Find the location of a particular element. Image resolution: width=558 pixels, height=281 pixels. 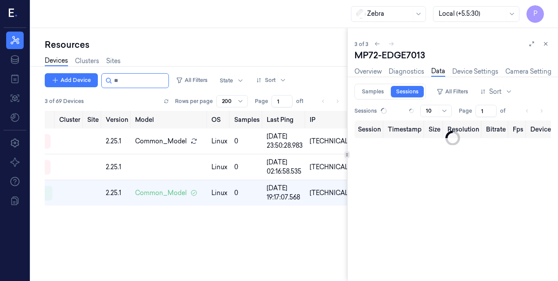

span: of 1 is located at coordinates (303, 101).